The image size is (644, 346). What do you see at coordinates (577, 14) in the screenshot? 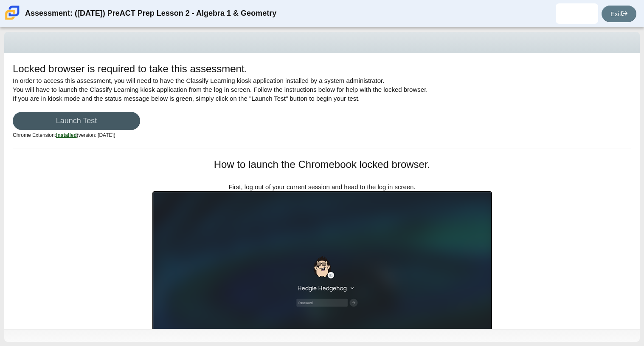
I see `img: damian.quevedo.jAsGfp` at bounding box center [577, 14].